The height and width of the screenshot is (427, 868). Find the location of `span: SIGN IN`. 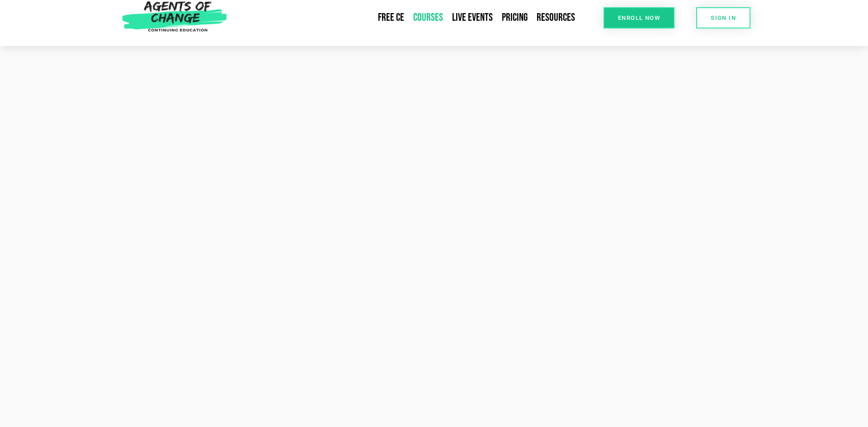

span: SIGN IN is located at coordinates (723, 17).